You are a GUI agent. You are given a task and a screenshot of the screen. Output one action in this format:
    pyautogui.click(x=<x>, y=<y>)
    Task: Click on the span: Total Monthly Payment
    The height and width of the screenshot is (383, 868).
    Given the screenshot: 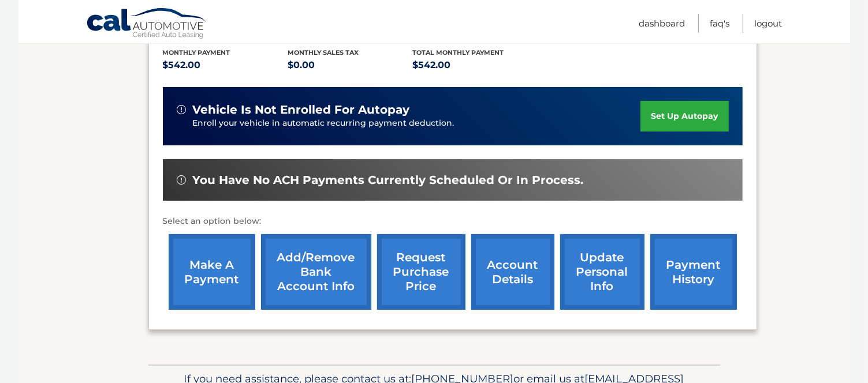 What is the action you would take?
    pyautogui.click(x=458, y=53)
    